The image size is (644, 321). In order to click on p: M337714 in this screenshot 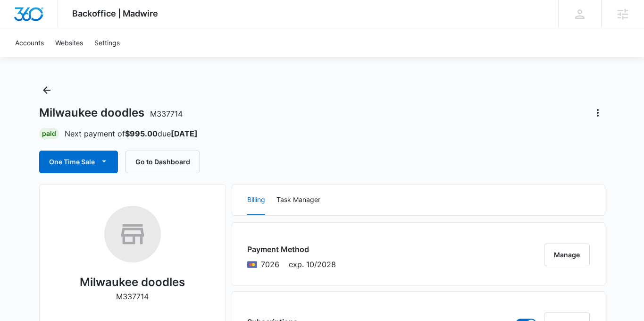, I will do `click(132, 296)`.